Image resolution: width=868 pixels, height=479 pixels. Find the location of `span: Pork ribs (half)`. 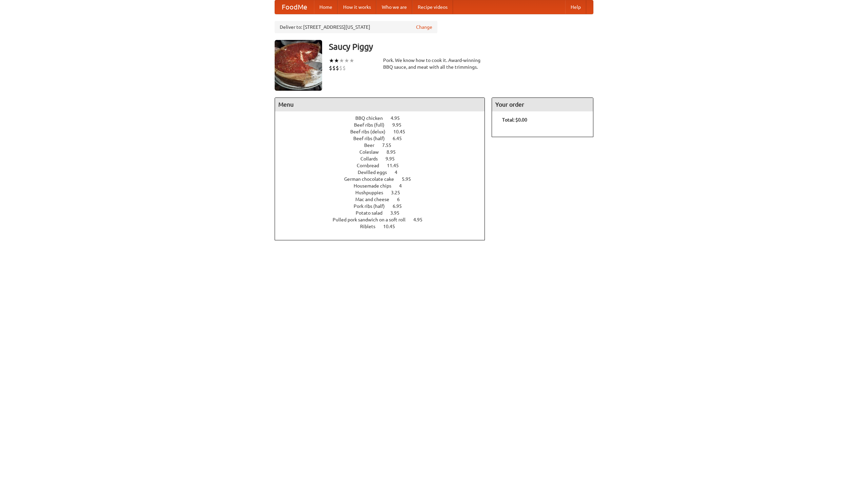

span: Pork ribs (half) is located at coordinates (372, 206).